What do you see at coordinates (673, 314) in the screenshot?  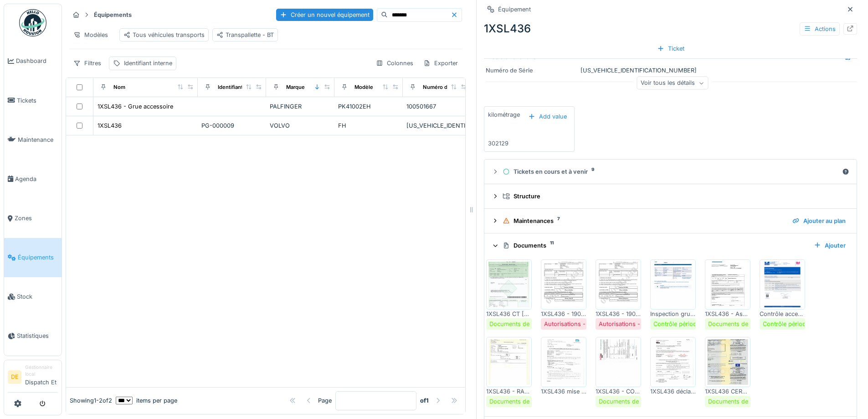 I see `div: Inspection grue 1XSL436 avril 24.pdf` at bounding box center [673, 314].